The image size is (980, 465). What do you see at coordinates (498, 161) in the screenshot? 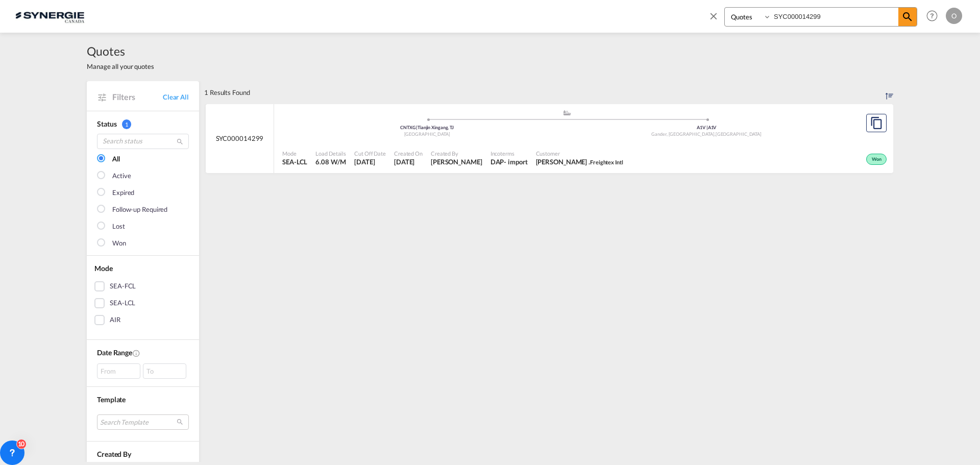
I see `div: DAP` at bounding box center [498, 161].